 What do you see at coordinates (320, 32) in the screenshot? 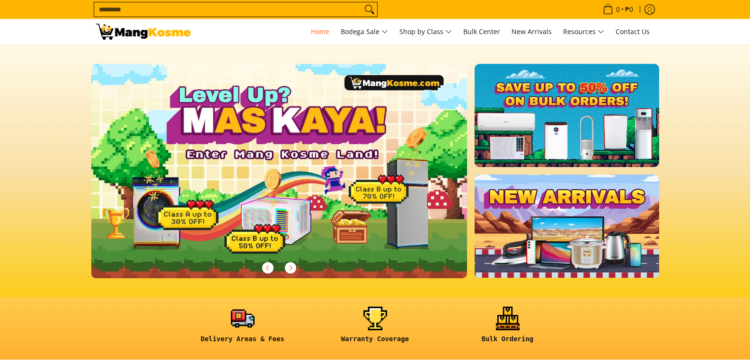
I see `a: Home` at bounding box center [320, 32].